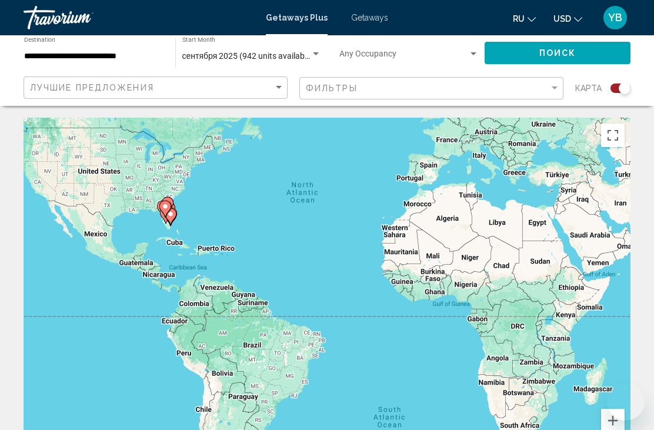 The height and width of the screenshot is (430, 654). What do you see at coordinates (615, 18) in the screenshot?
I see `span: YB` at bounding box center [615, 18].